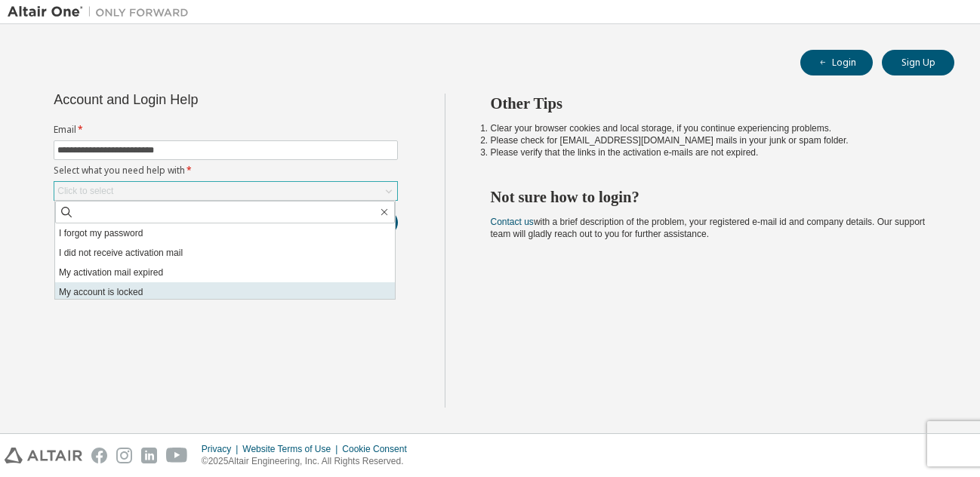  What do you see at coordinates (222, 449) in the screenshot?
I see `div: Privacy` at bounding box center [222, 449].